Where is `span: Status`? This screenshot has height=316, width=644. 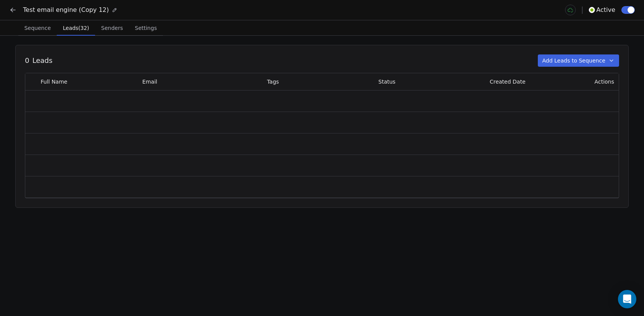
span: Status is located at coordinates (387, 81).